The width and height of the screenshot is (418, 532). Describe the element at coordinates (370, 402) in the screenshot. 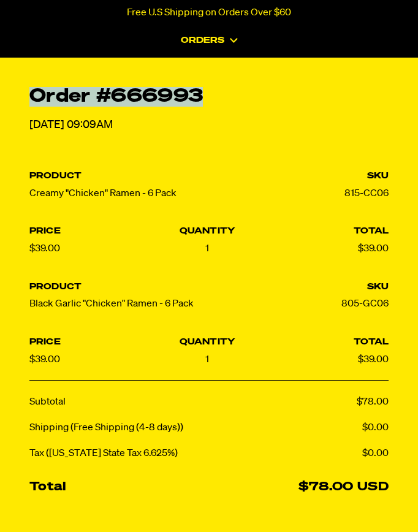

I see `div: $78.00` at that location.